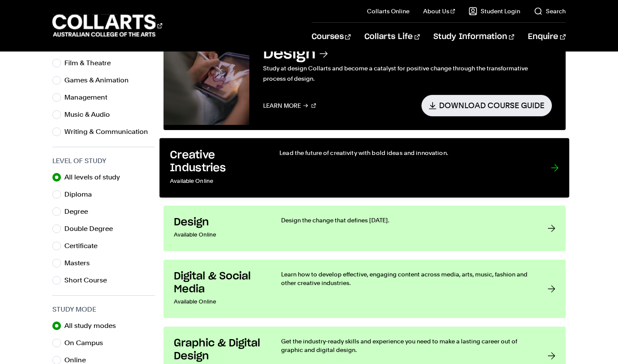 The width and height of the screenshot is (618, 364). Describe the element at coordinates (407, 153) in the screenshot. I see `p: Lead the future of creativity with bold ideas and innovation.` at that location.